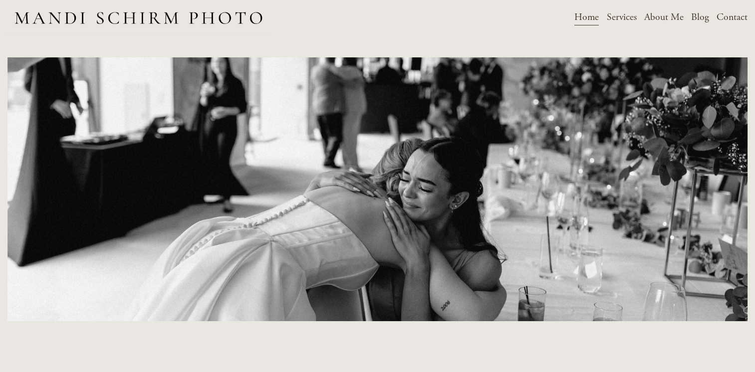 The width and height of the screenshot is (755, 372). I want to click on a: Blog, so click(700, 17).